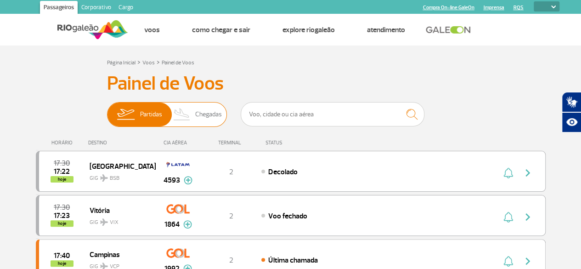 This screenshot has width=581, height=269. What do you see at coordinates (122, 142) in the screenshot?
I see `div: DESTINO` at bounding box center [122, 142].